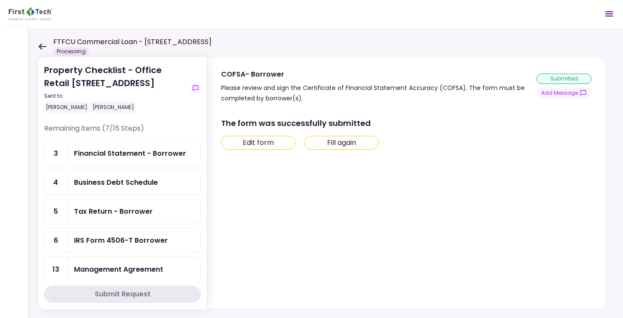  What do you see at coordinates (122, 182) in the screenshot?
I see `a: 4Business Debt Schedule` at bounding box center [122, 182].